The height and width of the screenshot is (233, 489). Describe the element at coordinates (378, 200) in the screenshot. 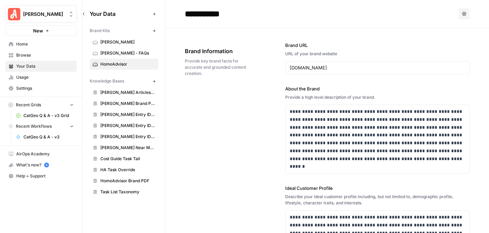

I see `div: Describe your ideal customer profile including, but not limited to, demographic profile, lifestyl...` at that location.